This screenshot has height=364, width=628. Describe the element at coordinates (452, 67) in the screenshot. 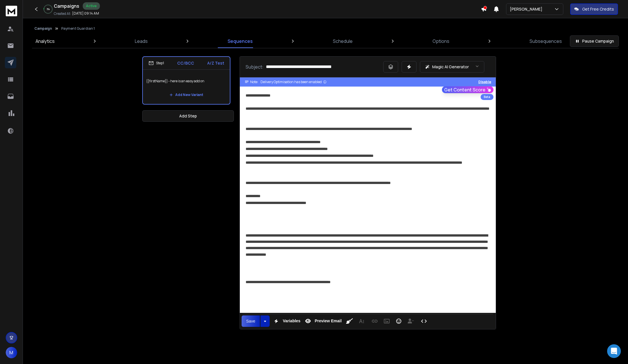

I see `button: Magic AI Generator` at that location.